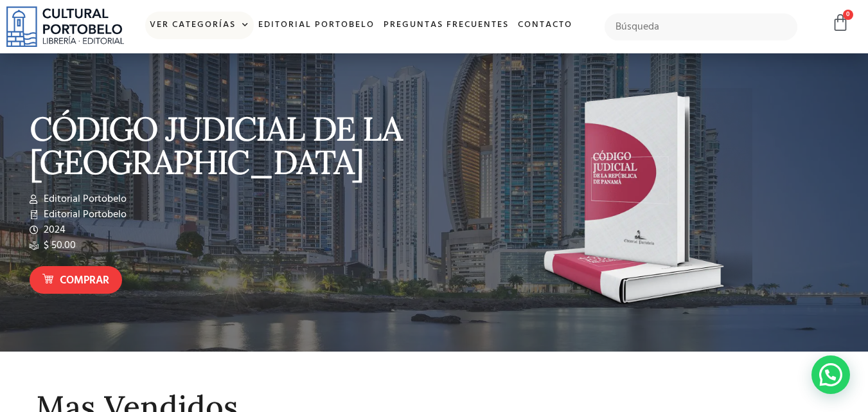 This screenshot has width=868, height=412. I want to click on span: 2024, so click(52, 230).